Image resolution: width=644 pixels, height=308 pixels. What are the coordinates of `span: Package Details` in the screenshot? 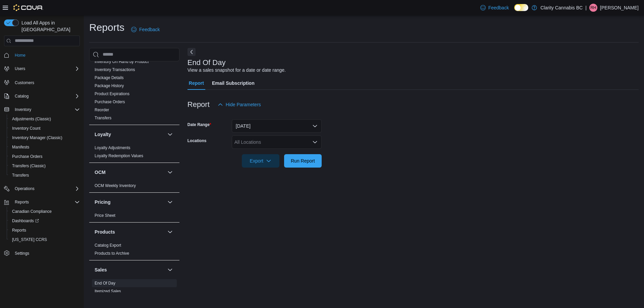 It's located at (109, 78).